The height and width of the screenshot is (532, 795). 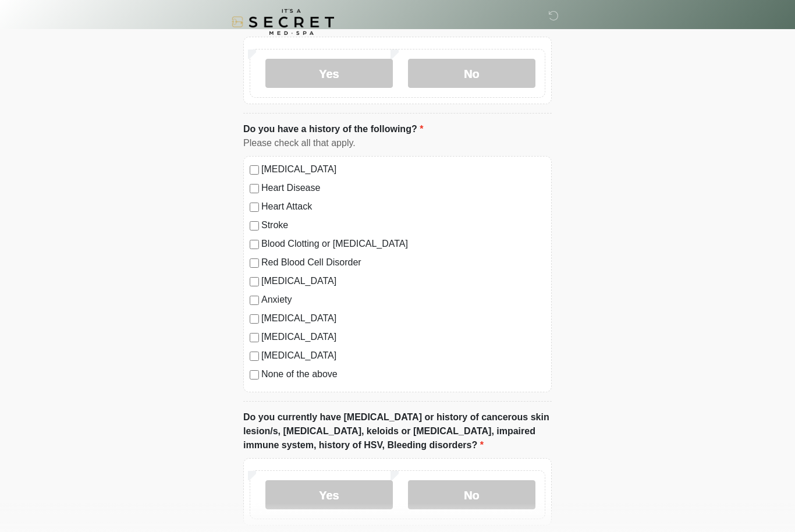 I want to click on label: None of the above, so click(x=403, y=374).